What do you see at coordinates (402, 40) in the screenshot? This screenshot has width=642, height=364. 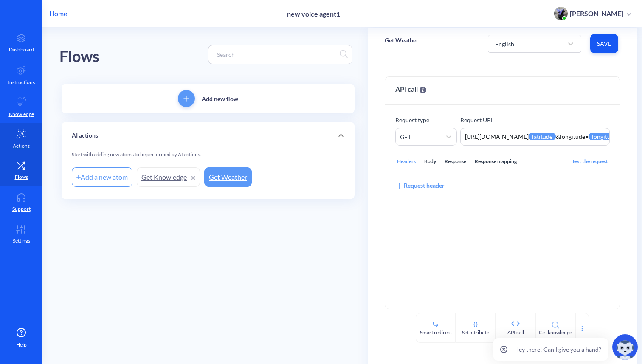 I see `p: Get Weather` at bounding box center [402, 40].